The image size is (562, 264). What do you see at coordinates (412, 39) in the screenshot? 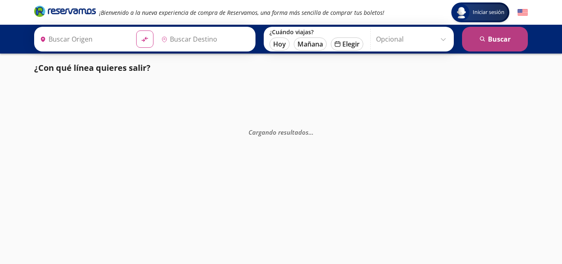
I see `input: Opcional` at bounding box center [412, 39].